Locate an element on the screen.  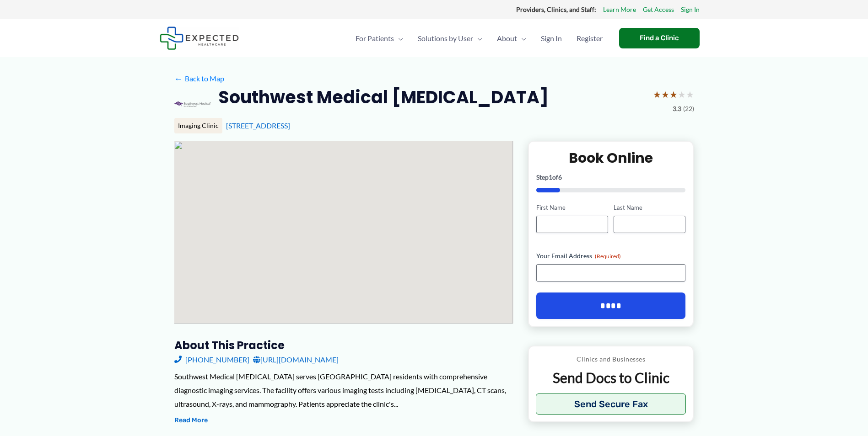
a: ←Back to Map is located at coordinates (199, 79).